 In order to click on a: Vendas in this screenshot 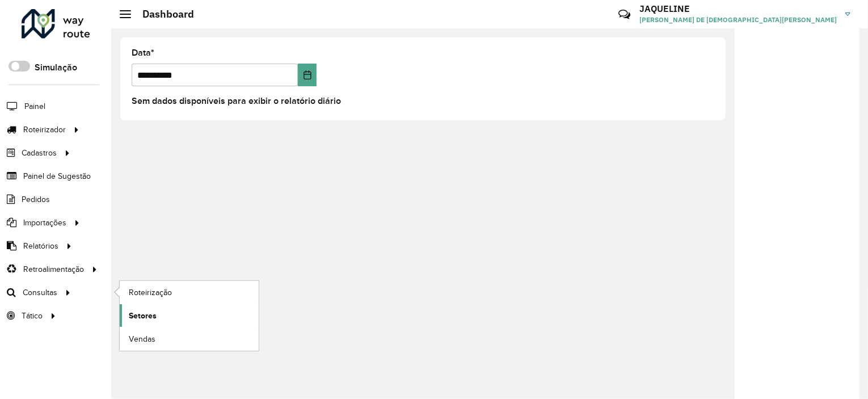, I will do `click(189, 339)`.